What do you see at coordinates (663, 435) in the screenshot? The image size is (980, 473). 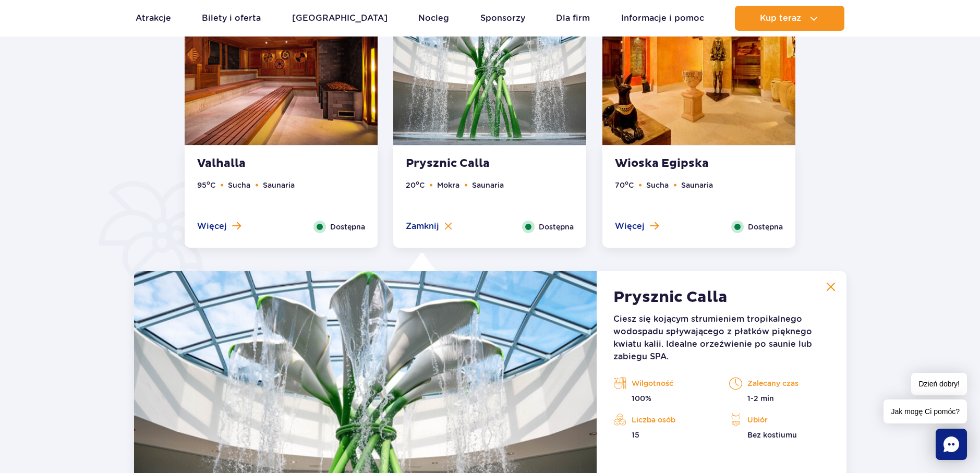 I see `p: 15` at bounding box center [663, 435].